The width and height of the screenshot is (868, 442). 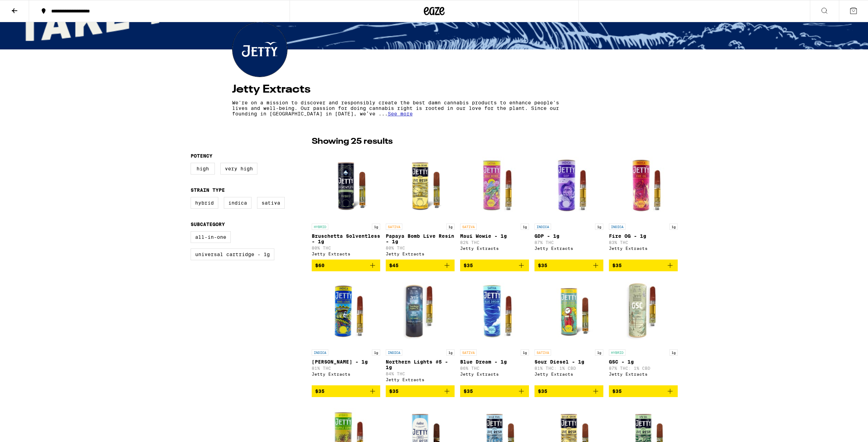 What do you see at coordinates (643, 332) in the screenshot?
I see `a: Open page for GSC - 1g from Jetty Extracts` at bounding box center [643, 332].